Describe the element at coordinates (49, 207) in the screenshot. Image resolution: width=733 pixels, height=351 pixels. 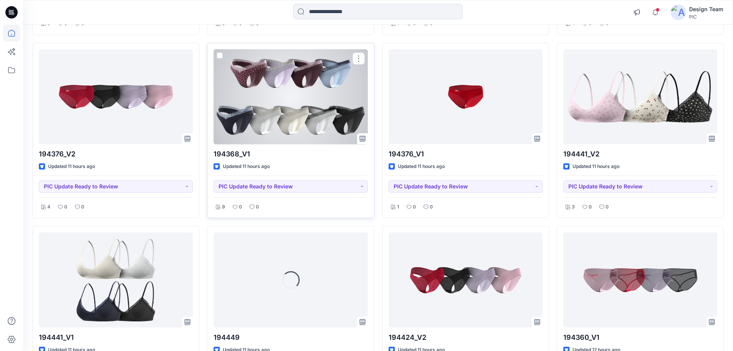
I see `p: 4` at that location.